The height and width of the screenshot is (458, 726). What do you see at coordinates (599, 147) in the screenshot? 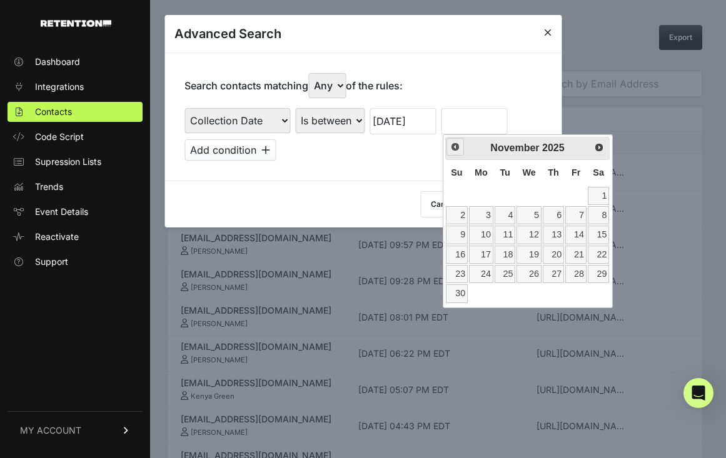
I see `a: Next` at bounding box center [599, 147].